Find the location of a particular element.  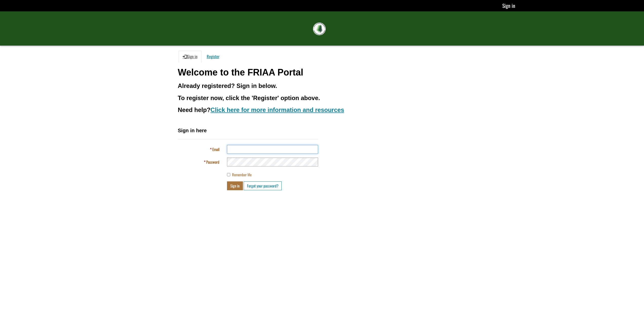

img: FRIAA Submissions Portal is located at coordinates (319, 29).